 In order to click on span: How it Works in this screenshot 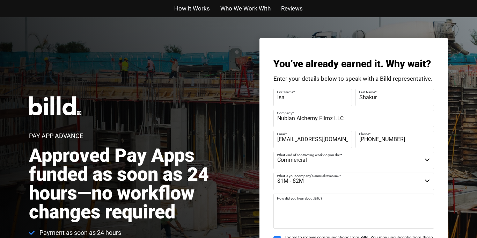, I will do `click(192, 8)`.